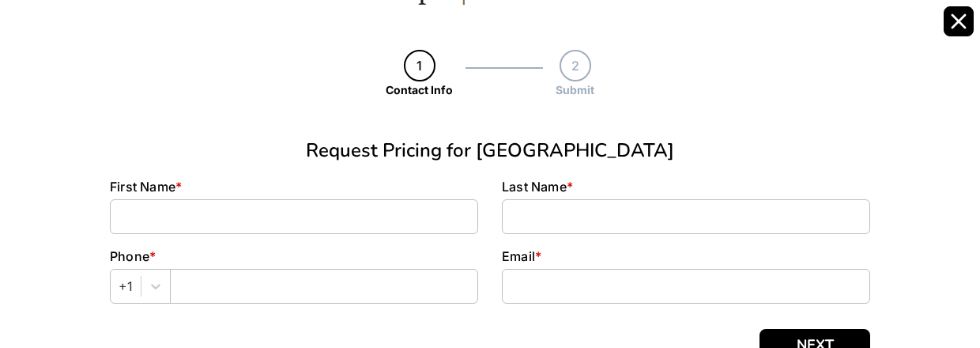 This screenshot has width=980, height=348. What do you see at coordinates (142, 186) in the screenshot?
I see `span: First Name` at bounding box center [142, 186].